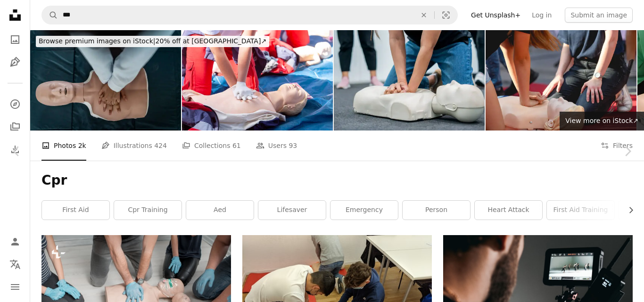 This screenshot has width=644, height=302. What do you see at coordinates (561, 80) in the screenshot?
I see `img: CPR training medical procedure workshop` at bounding box center [561, 80].